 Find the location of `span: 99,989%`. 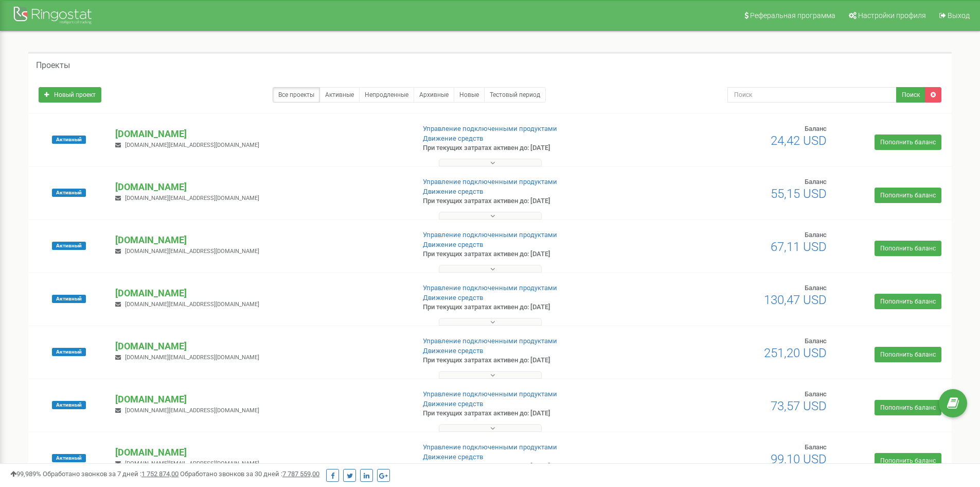

span: 99,989% is located at coordinates (26, 473).